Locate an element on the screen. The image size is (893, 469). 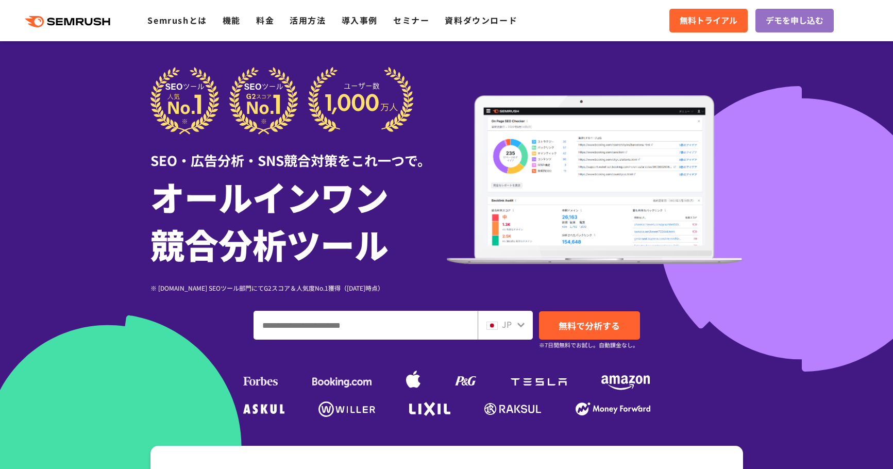
h1: オールインワン 競合分析ツール is located at coordinates (298, 220).